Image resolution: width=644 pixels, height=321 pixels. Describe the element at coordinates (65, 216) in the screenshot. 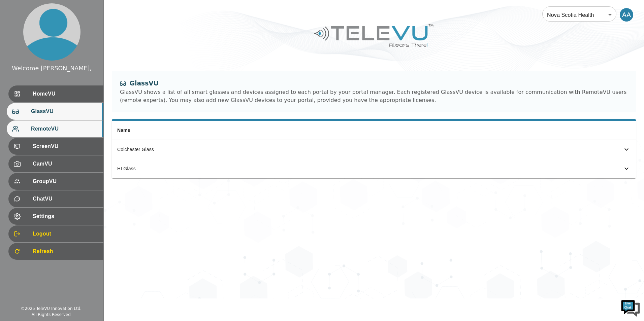

I see `span: Settings` at that location.